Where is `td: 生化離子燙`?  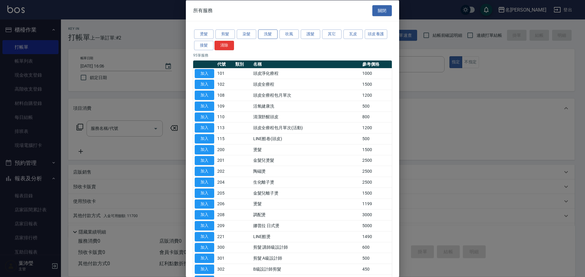
td: 生化離子燙 is located at coordinates (306, 182).